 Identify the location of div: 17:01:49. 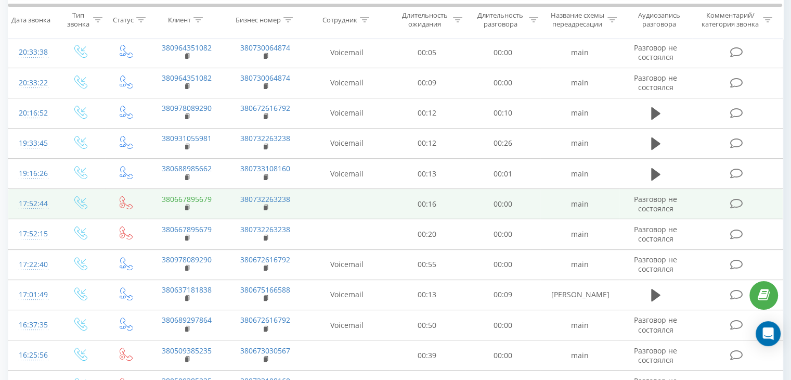
(32, 294).